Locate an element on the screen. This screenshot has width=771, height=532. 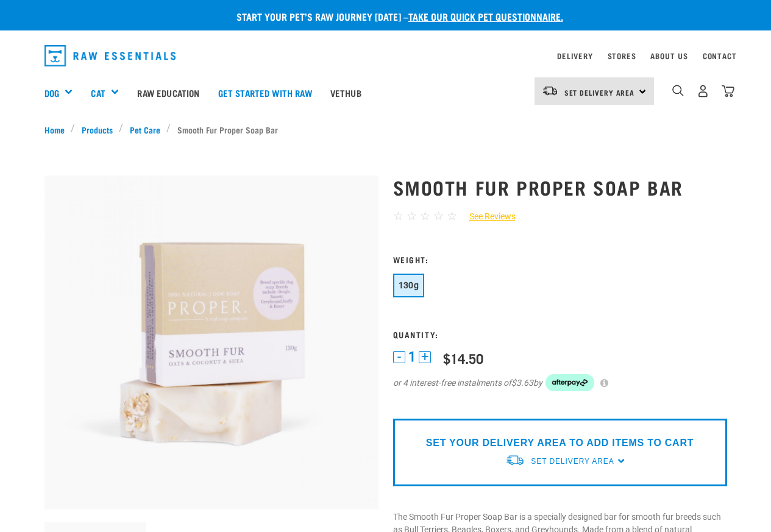
img: home-icon-1@2x.png is located at coordinates (678, 90).